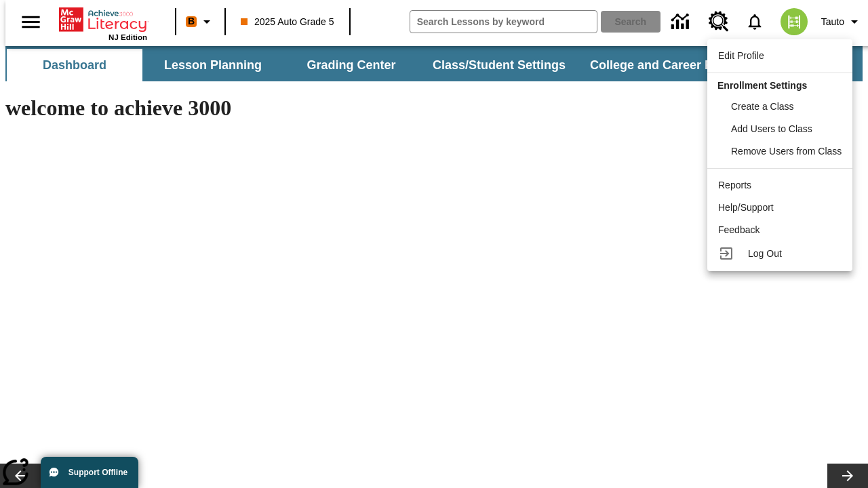  What do you see at coordinates (762, 107) in the screenshot?
I see `span: Create a Class` at bounding box center [762, 107].